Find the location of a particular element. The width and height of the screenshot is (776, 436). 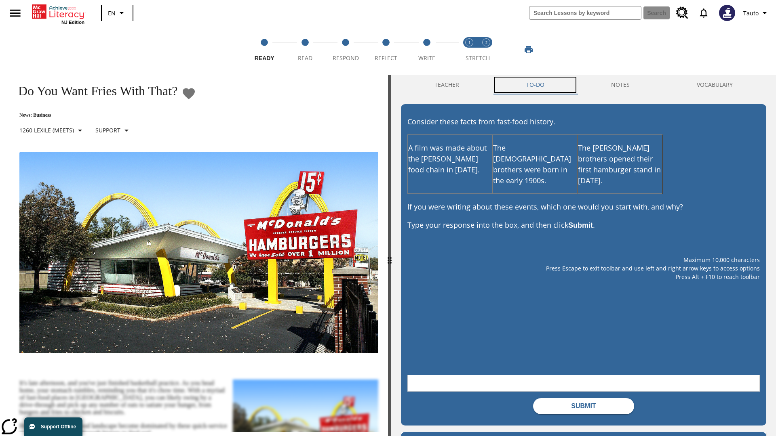

span: Support Offline is located at coordinates (58, 427).